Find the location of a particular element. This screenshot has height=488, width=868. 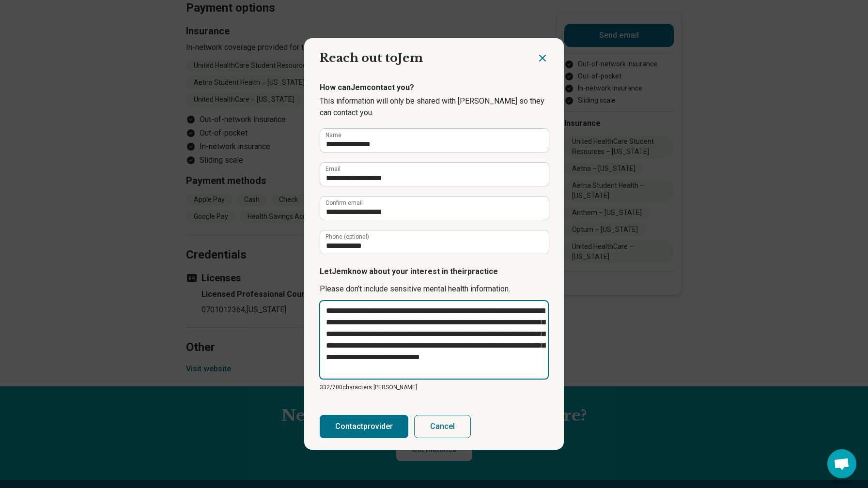

p: How can Jem contact you? is located at coordinates (434, 88).